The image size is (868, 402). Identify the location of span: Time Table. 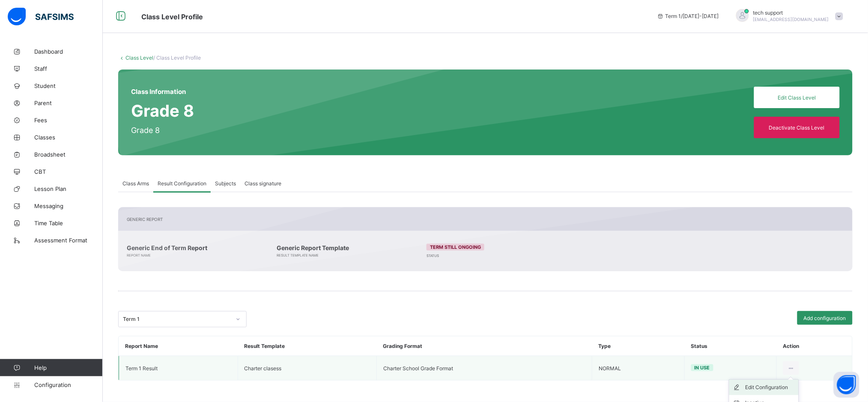
(69, 223).